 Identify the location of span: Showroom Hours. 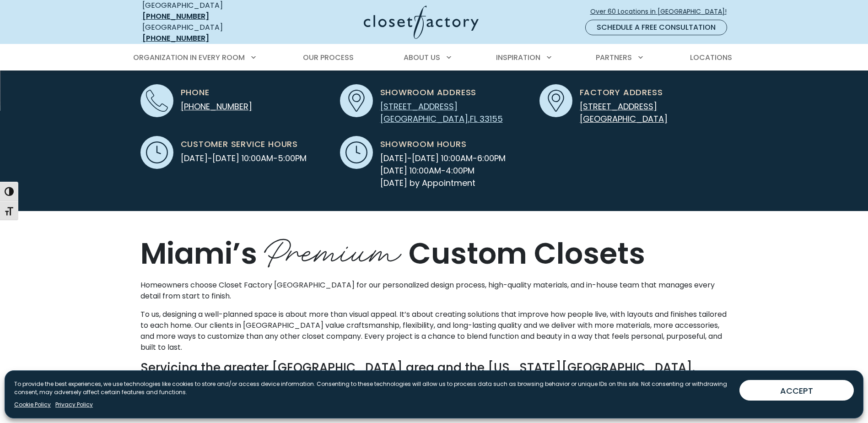
(423, 143).